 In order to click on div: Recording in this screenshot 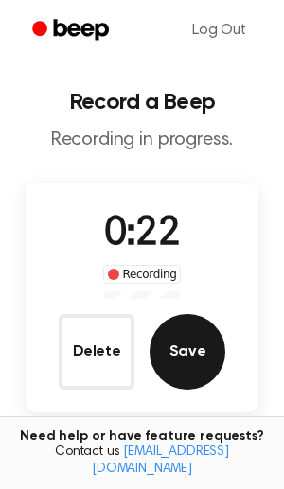, I will do `click(142, 274)`.